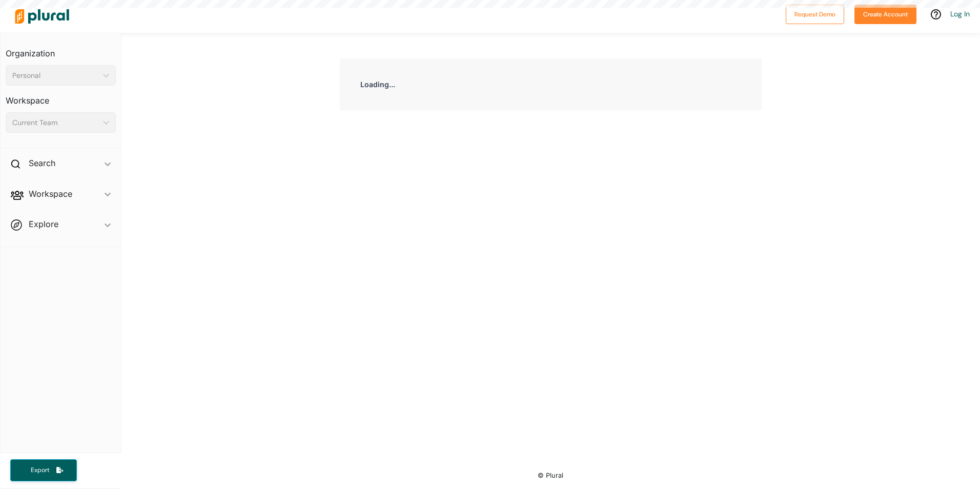  What do you see at coordinates (55, 122) in the screenshot?
I see `div: Current Team` at bounding box center [55, 122].